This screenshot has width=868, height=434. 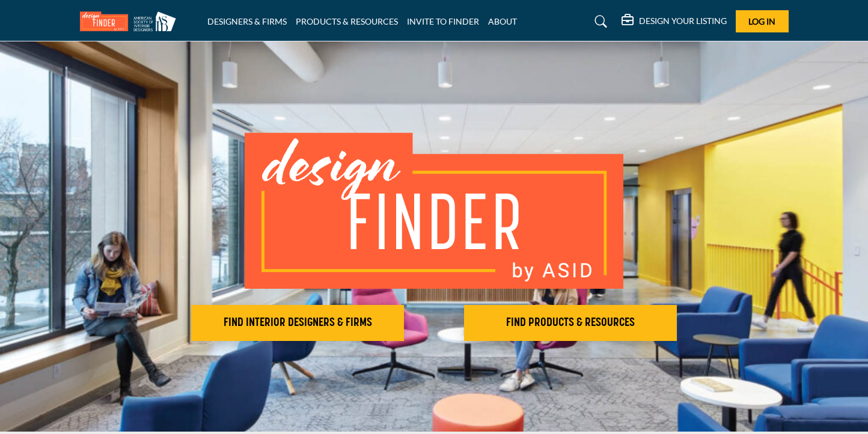 What do you see at coordinates (347, 21) in the screenshot?
I see `a: PRODUCTS & RESOURCES` at bounding box center [347, 21].